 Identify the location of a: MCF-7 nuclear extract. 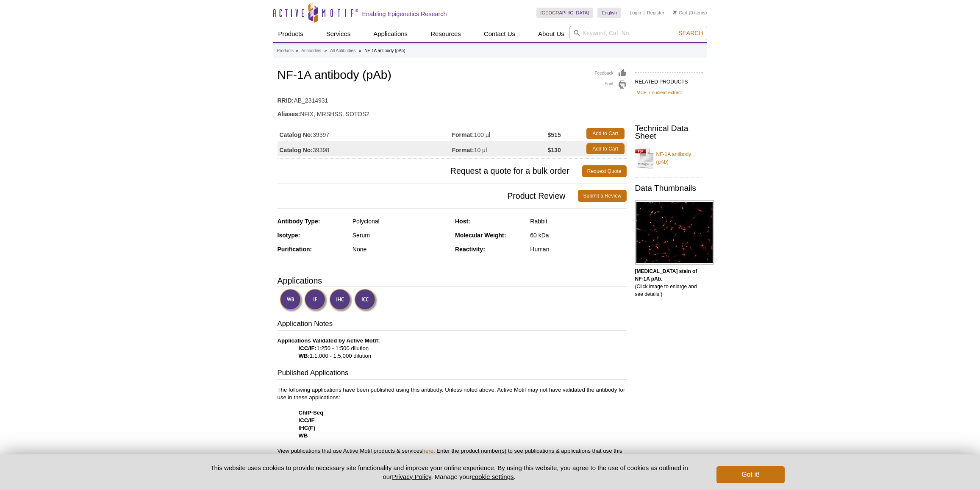
(660, 93).